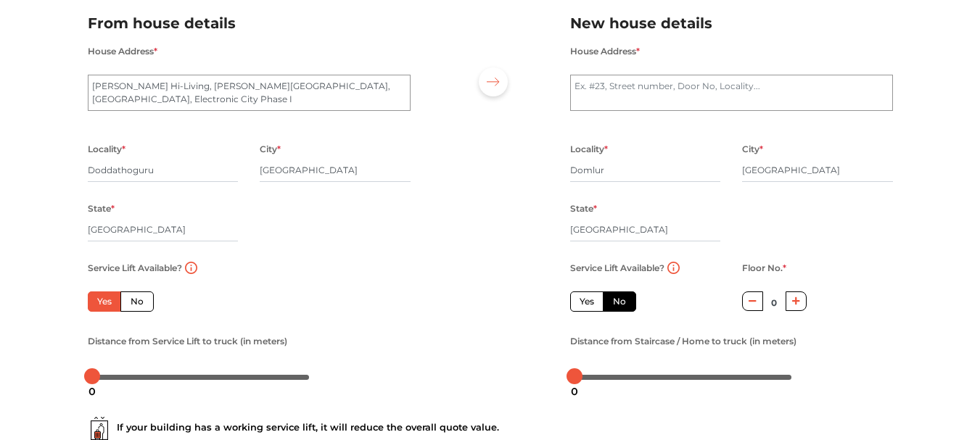 This screenshot has width=980, height=440. What do you see at coordinates (683, 342) in the screenshot?
I see `label: Distance from Staircase / Home to truck (in meters)` at bounding box center [683, 342].